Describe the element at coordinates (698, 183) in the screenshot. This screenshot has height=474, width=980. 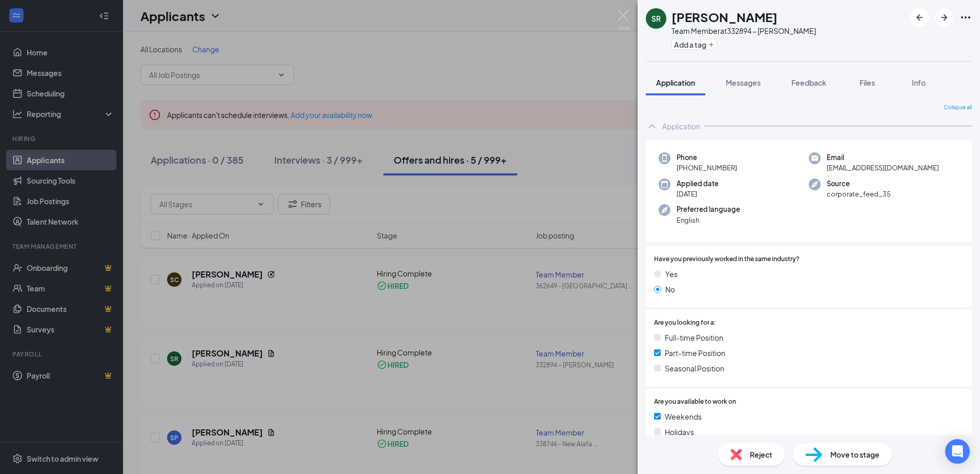
I see `span: Applied date` at that location.